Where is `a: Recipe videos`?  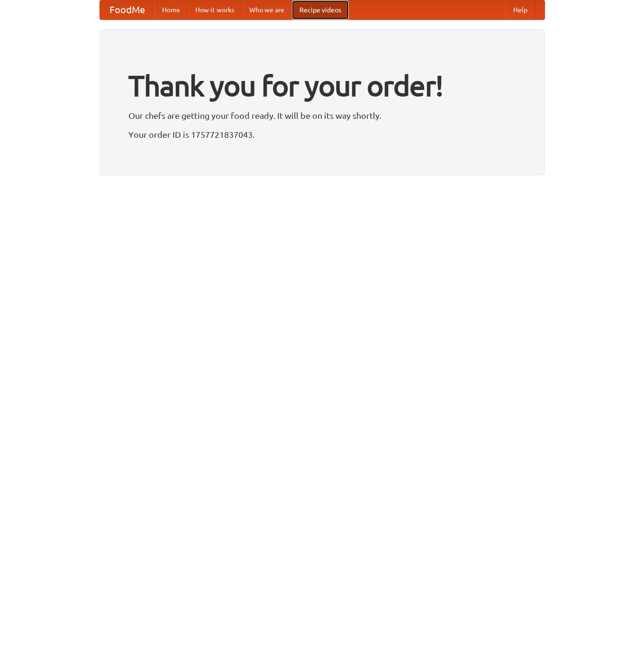 a: Recipe videos is located at coordinates (320, 10).